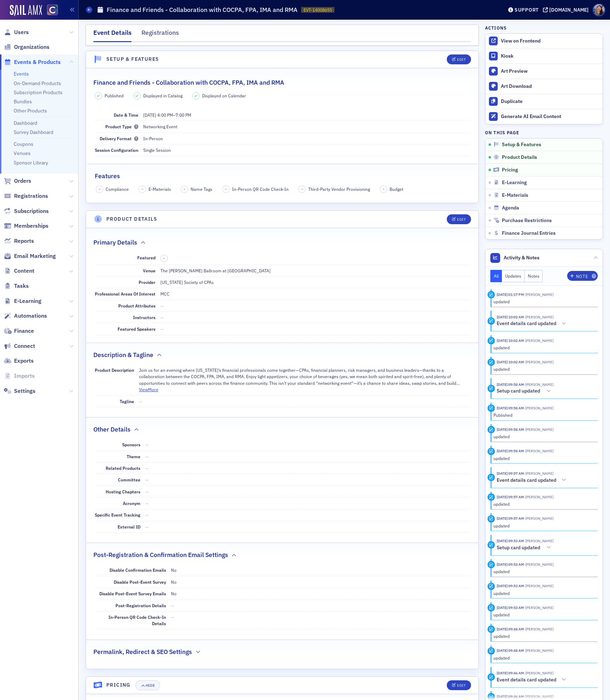  I want to click on span: Registrations, so click(31, 196).